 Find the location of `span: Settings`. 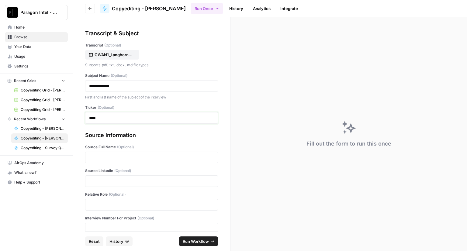

span: Settings is located at coordinates (40, 66).